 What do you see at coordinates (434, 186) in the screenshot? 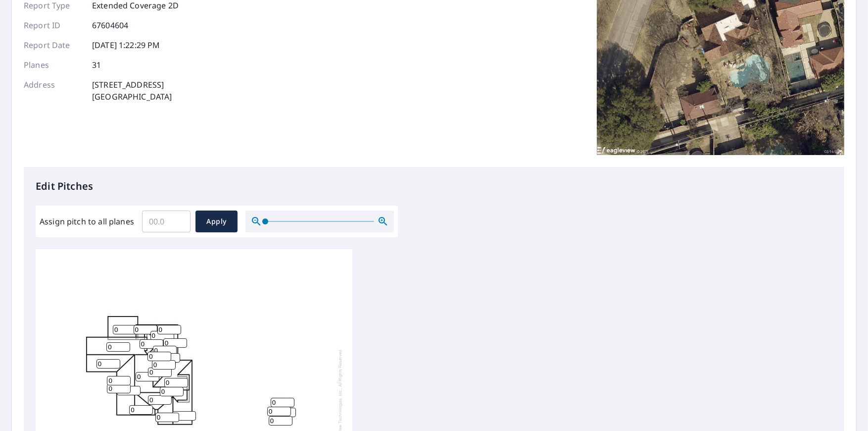
I see `p: Edit Pitches` at bounding box center [434, 186].